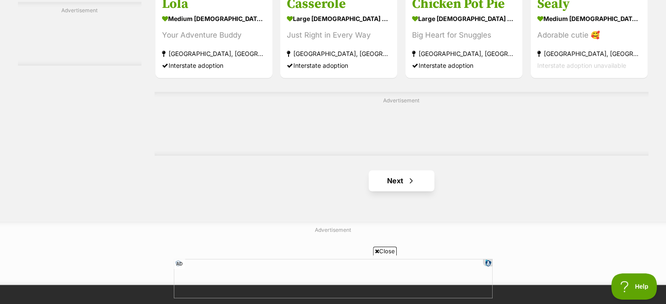  What do you see at coordinates (313, 4) in the screenshot?
I see `img: iconc.png` at bounding box center [313, 4].